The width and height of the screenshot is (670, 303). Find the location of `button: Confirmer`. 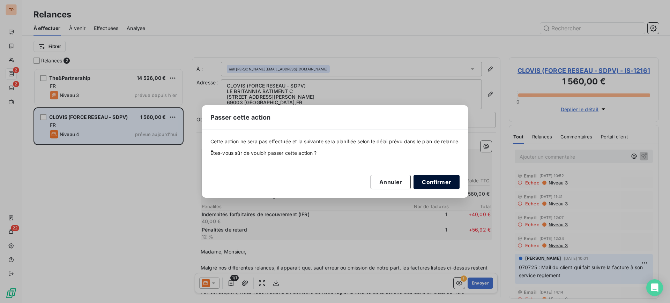

button: Confirmer is located at coordinates (436, 182).